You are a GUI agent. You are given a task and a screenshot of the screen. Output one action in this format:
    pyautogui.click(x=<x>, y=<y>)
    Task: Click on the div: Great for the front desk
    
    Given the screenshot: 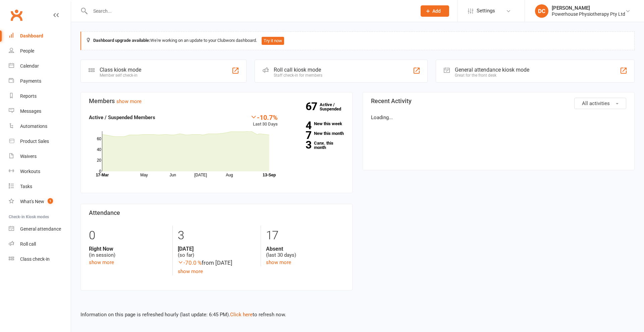 What is the action you would take?
    pyautogui.click(x=492, y=75)
    